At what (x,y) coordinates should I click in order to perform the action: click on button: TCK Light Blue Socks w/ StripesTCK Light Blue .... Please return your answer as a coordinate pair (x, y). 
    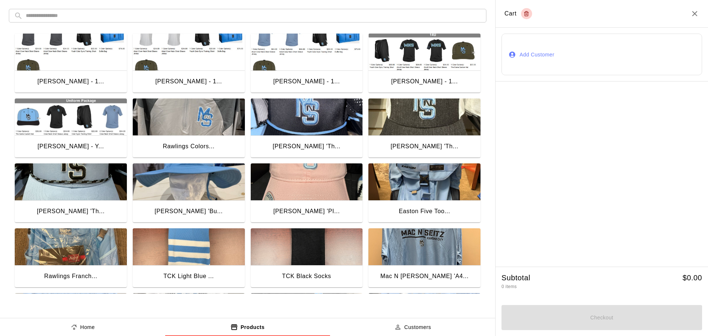
    Looking at the image, I should click on (189, 259).